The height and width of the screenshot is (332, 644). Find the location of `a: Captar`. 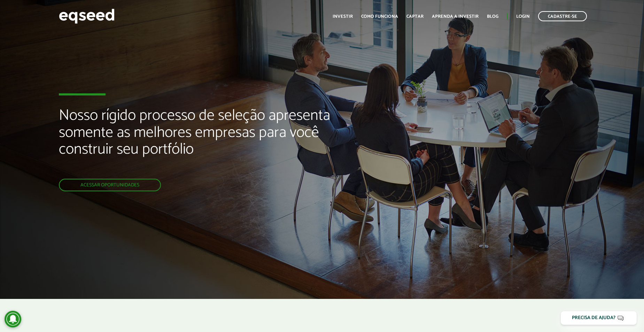

a: Captar is located at coordinates (415, 16).